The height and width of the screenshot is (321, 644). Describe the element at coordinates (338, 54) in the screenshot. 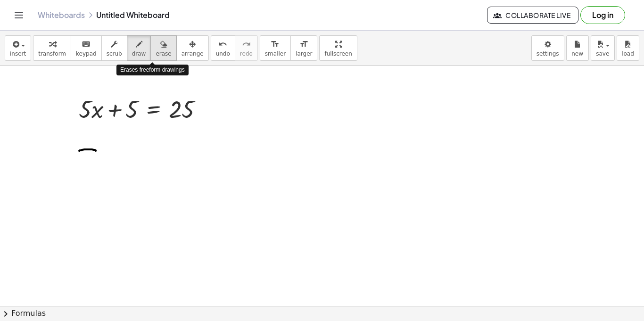

I see `span: fullscreen` at that location.